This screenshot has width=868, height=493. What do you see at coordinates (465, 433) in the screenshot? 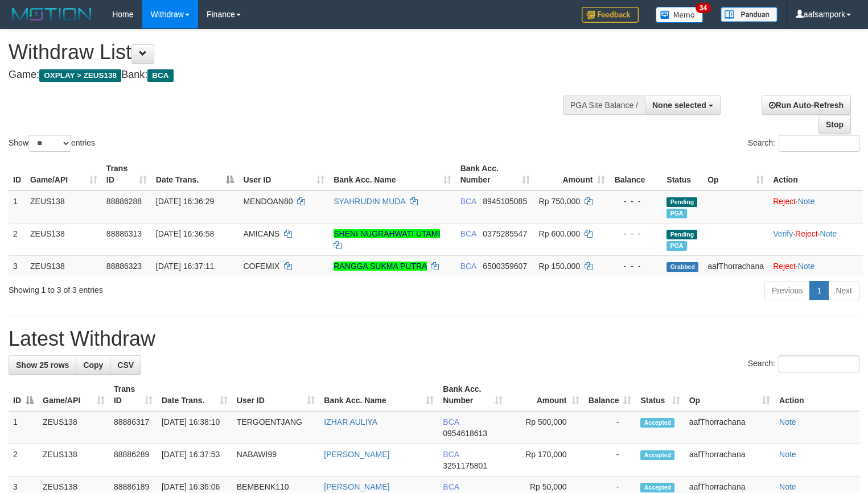
I see `span: Copy 0954618613 to clipboard` at bounding box center [465, 433].